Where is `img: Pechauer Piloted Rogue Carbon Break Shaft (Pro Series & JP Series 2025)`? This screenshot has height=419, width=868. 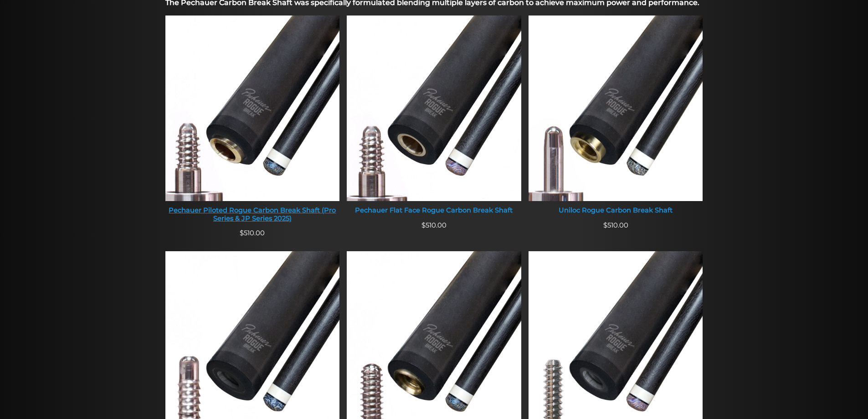
img: Pechauer Piloted Rogue Carbon Break Shaft (Pro Series & JP Series 2025) is located at coordinates (252, 108).